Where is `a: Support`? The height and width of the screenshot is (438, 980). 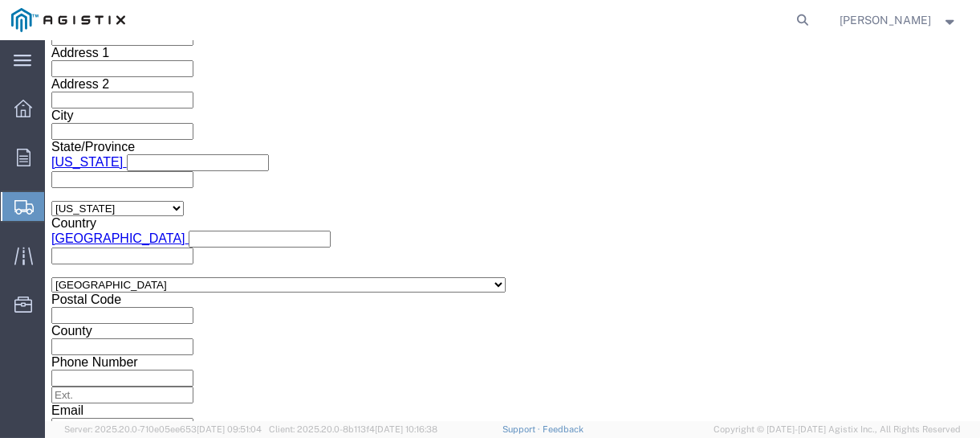 a: Support is located at coordinates (523, 429).